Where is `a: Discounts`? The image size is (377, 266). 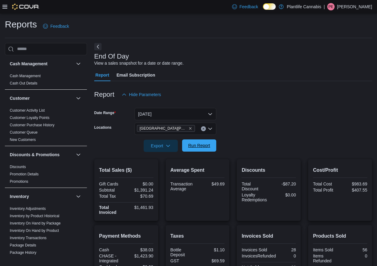
a: Discounts is located at coordinates (18, 167).